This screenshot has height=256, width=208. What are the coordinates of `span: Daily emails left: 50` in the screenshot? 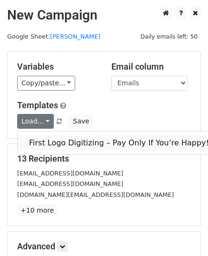 It's located at (169, 37).